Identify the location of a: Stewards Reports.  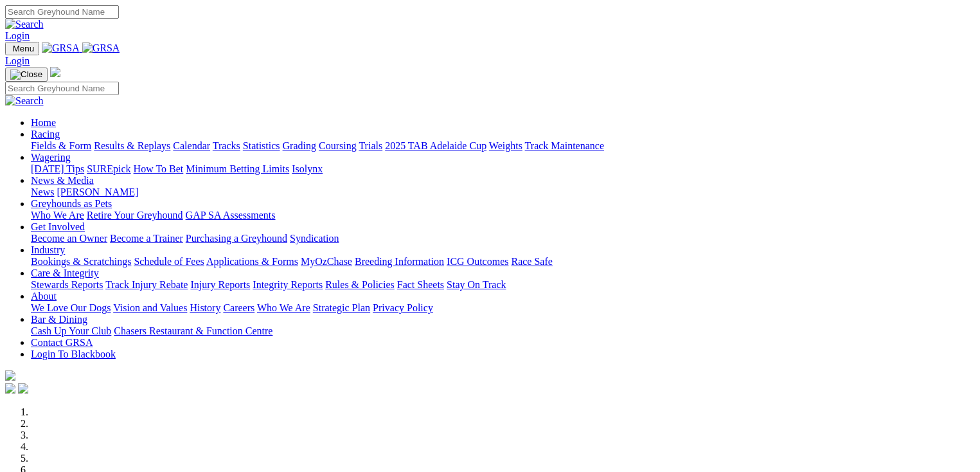
(67, 284).